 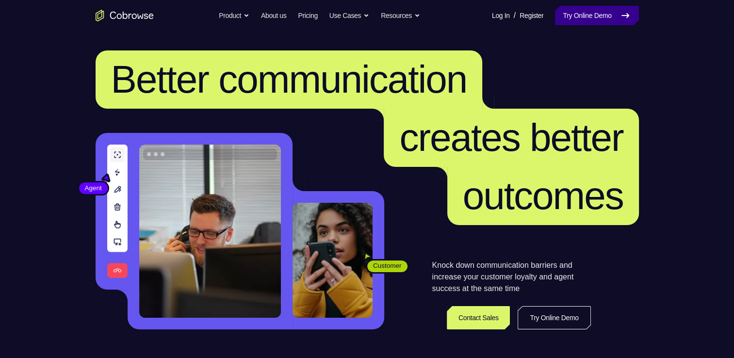 I want to click on button: Resources, so click(x=400, y=16).